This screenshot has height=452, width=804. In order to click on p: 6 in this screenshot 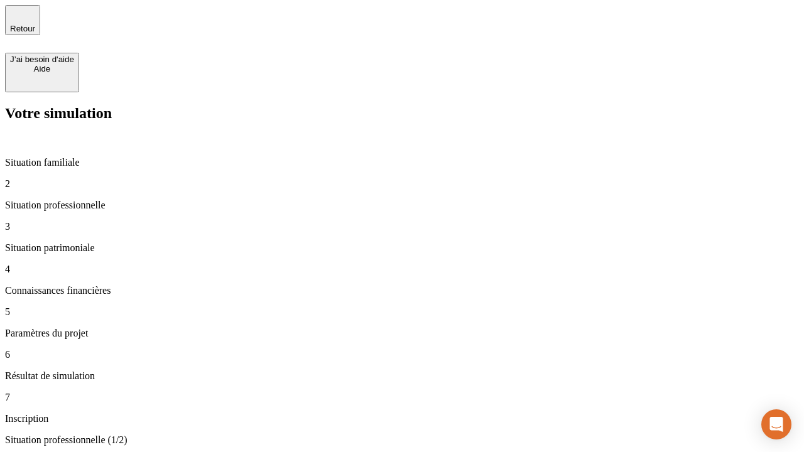, I will do `click(402, 355)`.